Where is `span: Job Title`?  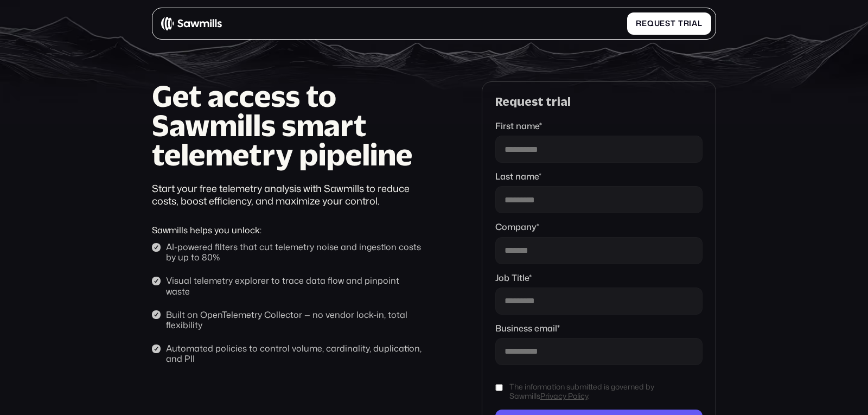 span: Job Title is located at coordinates (512, 278).